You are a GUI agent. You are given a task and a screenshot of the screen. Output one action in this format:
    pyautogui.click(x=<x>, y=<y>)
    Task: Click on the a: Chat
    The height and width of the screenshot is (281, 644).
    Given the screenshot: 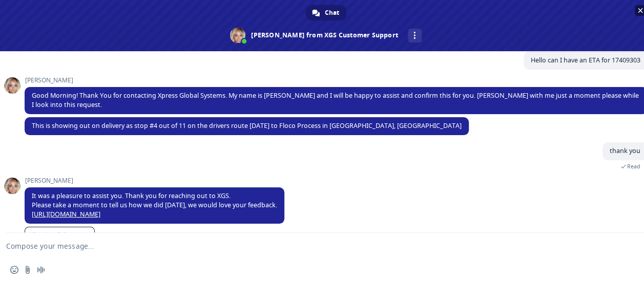 What is the action you would take?
    pyautogui.click(x=326, y=13)
    